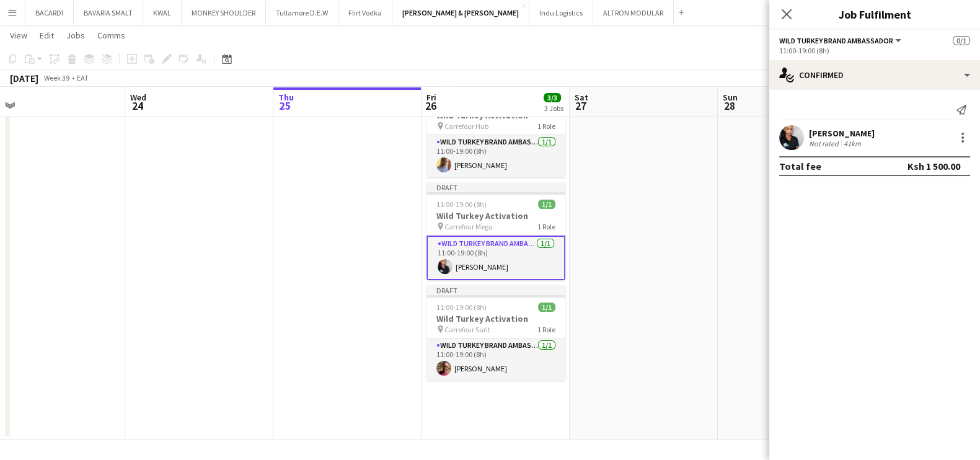 The image size is (980, 460). Describe the element at coordinates (365, 13) in the screenshot. I see `button: Flirt Vodka` at that location.